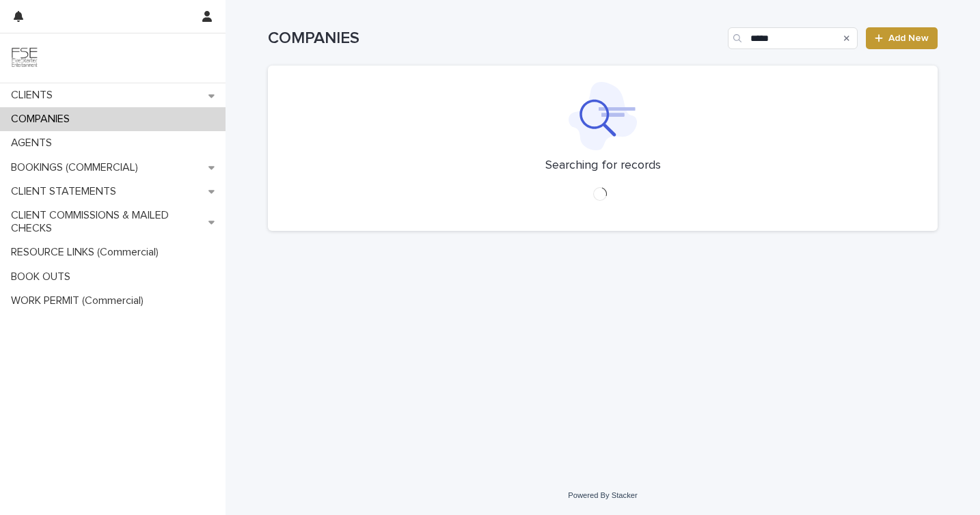 The image size is (980, 515). Describe the element at coordinates (88, 252) in the screenshot. I see `p: RESOURCE LINKS (Commercial)` at that location.